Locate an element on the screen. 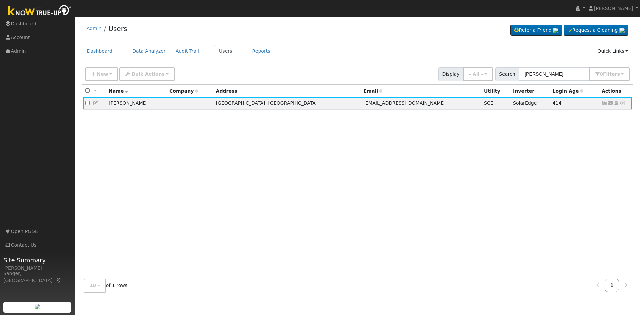  span: SolarEdge is located at coordinates (524, 103).